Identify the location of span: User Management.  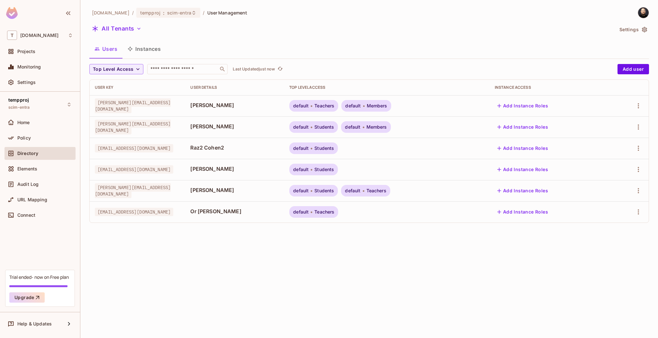
(227, 13).